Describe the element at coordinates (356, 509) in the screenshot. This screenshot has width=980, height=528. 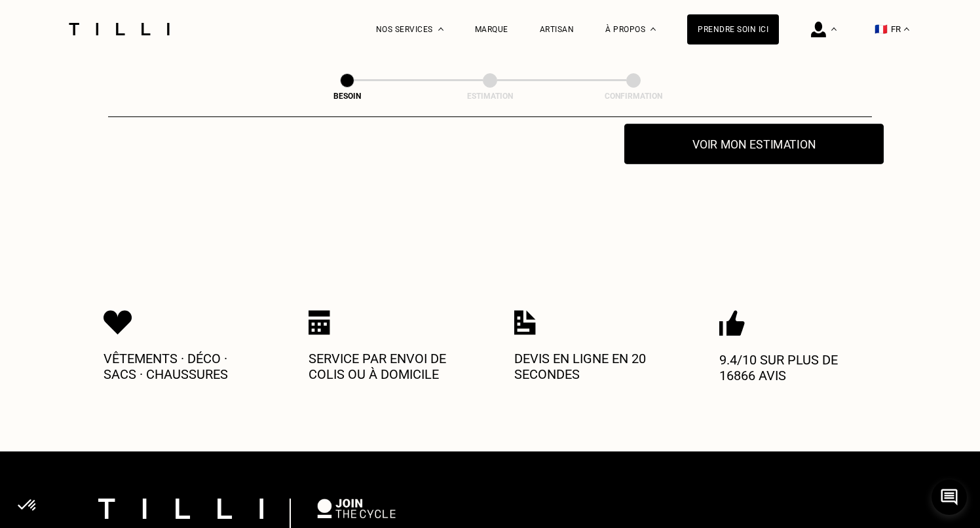
I see `img: logo Join The Cycle` at that location.